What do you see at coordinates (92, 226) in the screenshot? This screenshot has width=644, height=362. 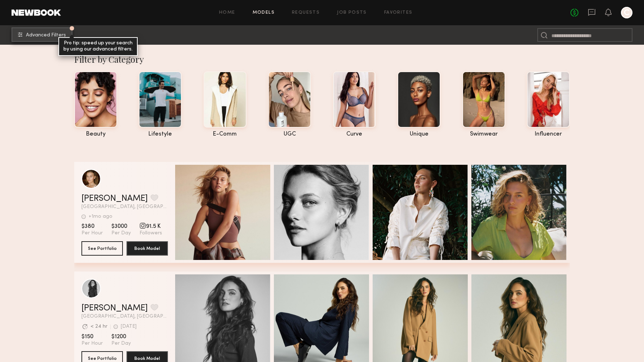 I see `span: $380` at bounding box center [92, 226].